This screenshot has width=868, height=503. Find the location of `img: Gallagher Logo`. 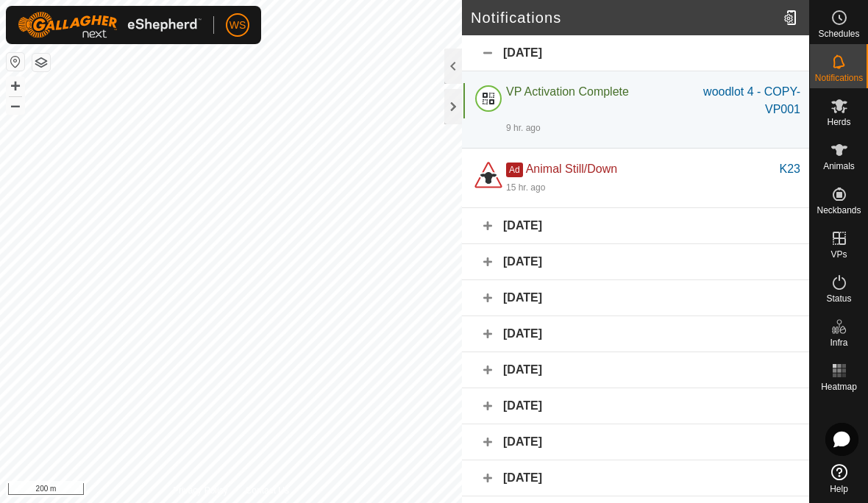

img: Gallagher Logo is located at coordinates (109, 25).